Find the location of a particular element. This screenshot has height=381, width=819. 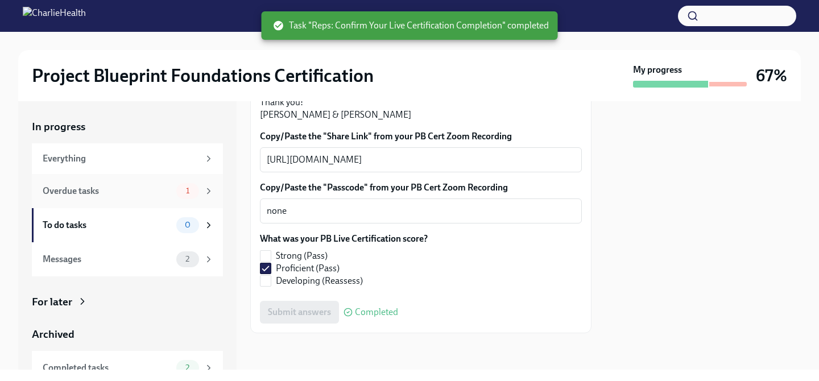

div: Everything is located at coordinates (121, 159).